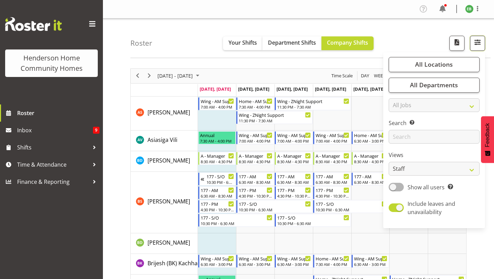 Image resolution: width=494 pixels, height=279 pixels. I want to click on div: Billie Sothern"s event - 177 - S/O Begin From Monday, August 18, 2025 at 10:30:00 PM GMT+12:00 En..., so click(236, 220).